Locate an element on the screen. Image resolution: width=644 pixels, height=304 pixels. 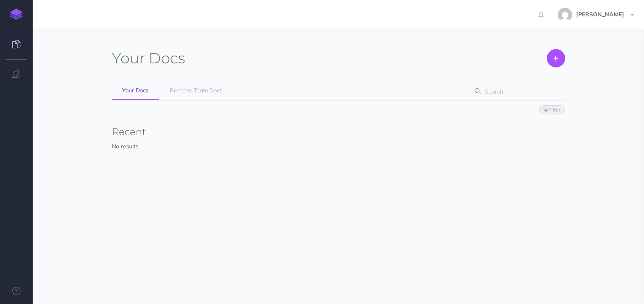
a: Rencore Team Docs is located at coordinates (196, 91).